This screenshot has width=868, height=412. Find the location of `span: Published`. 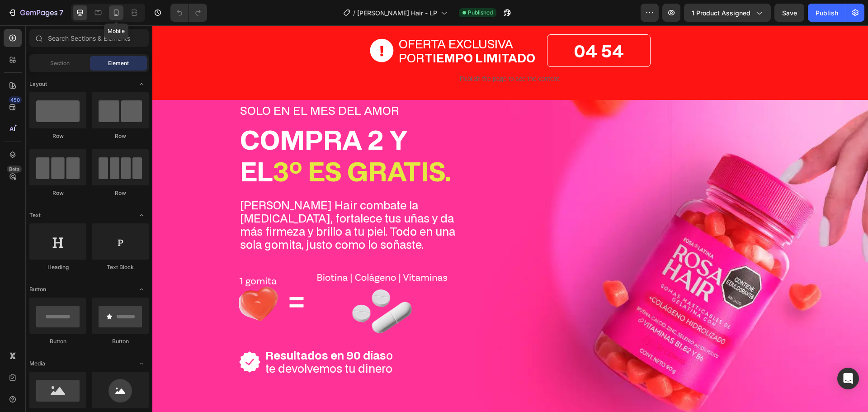

span: Published is located at coordinates (480, 12).